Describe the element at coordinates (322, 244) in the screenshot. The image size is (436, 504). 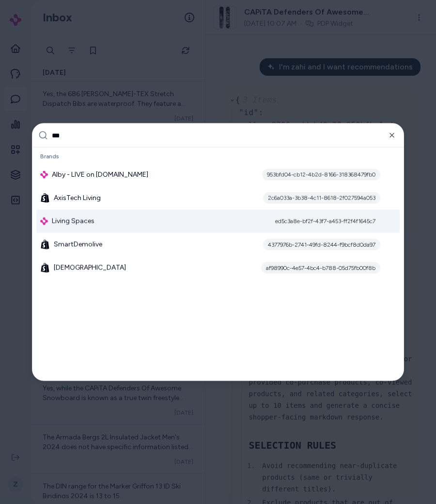
I see `div: 4377976b-2741-49fd-8244-f9bcf8d0da97` at that location.